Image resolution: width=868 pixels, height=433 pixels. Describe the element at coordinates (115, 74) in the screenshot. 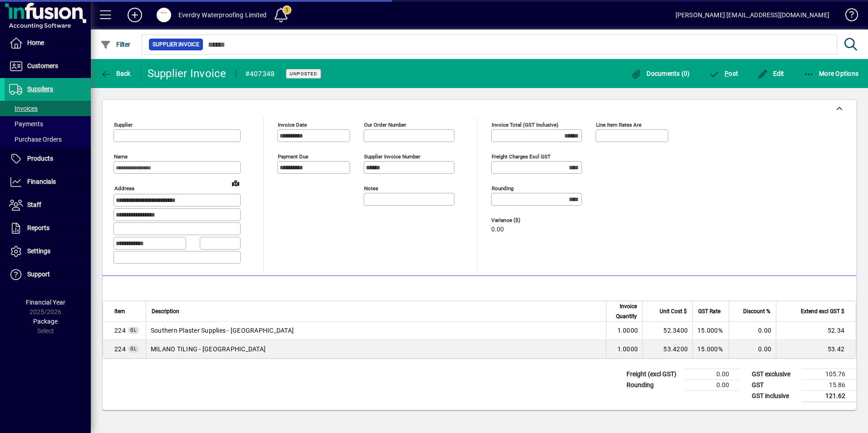

I see `span: Back` at that location.